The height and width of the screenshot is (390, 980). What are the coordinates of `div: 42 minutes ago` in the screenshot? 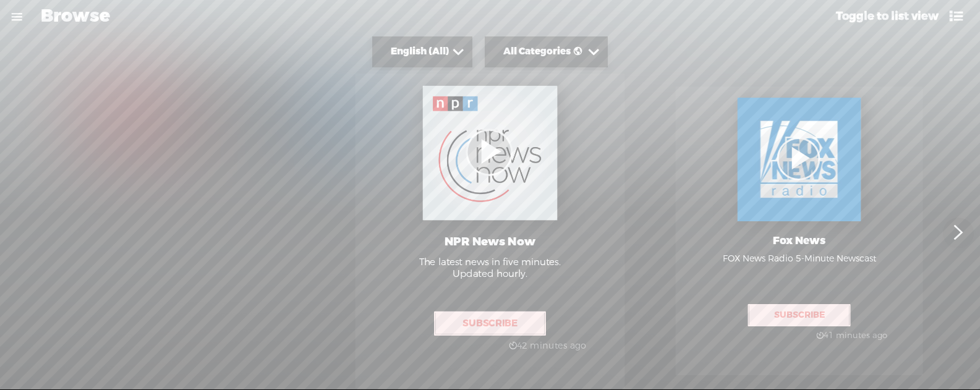 It's located at (537, 347).